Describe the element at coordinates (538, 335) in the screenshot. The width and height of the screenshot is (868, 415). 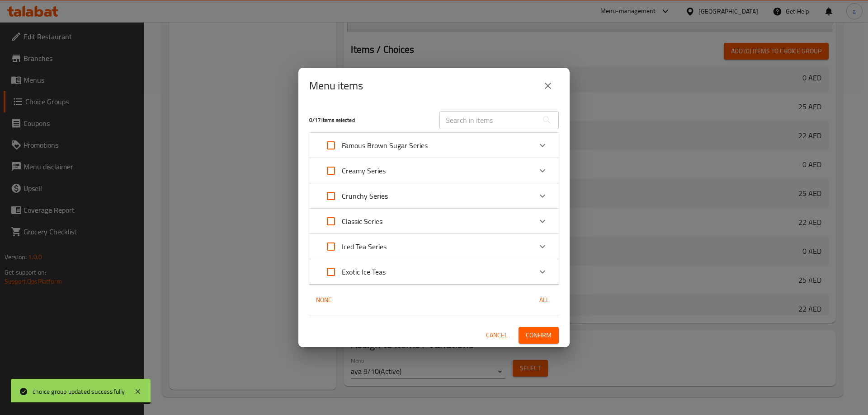
I see `span: Confirm` at that location.